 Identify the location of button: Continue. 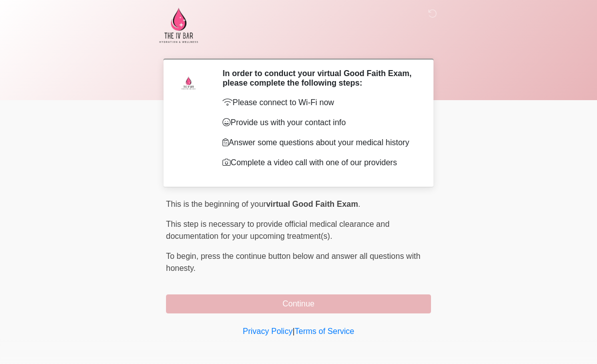
(299, 304).